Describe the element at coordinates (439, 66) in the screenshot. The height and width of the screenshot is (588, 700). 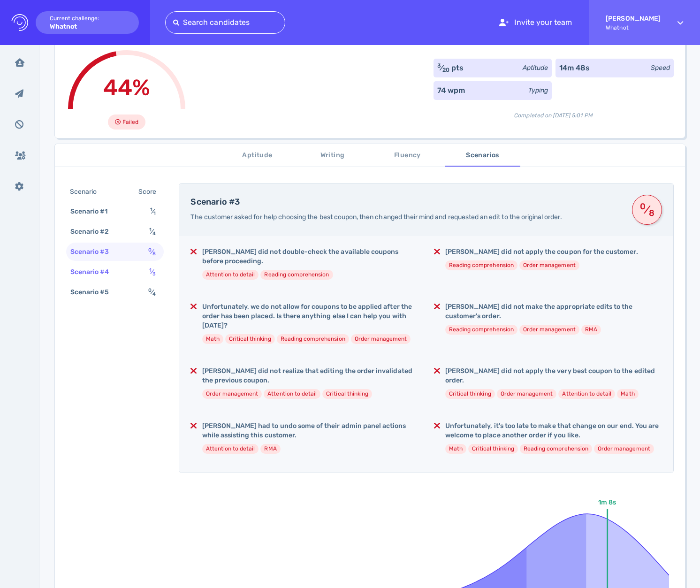
I see `sup: 3` at that location.